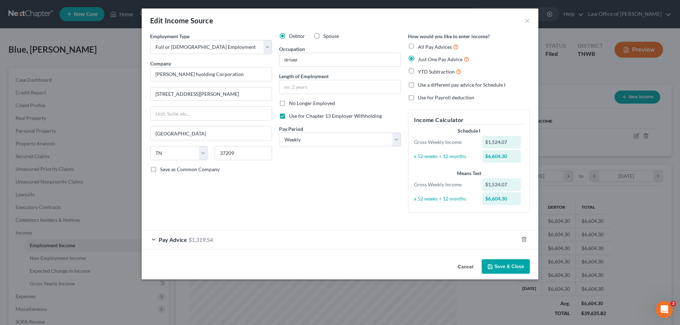 The width and height of the screenshot is (680, 325). Describe the element at coordinates (190, 169) in the screenshot. I see `span: Save as Common Company` at that location.